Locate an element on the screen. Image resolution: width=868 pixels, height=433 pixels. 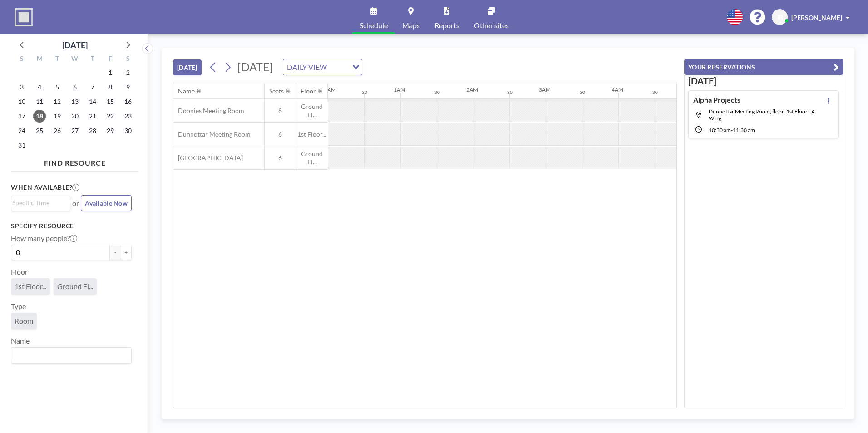
span: Wednesday, August 6, 2025 is located at coordinates (75, 87).